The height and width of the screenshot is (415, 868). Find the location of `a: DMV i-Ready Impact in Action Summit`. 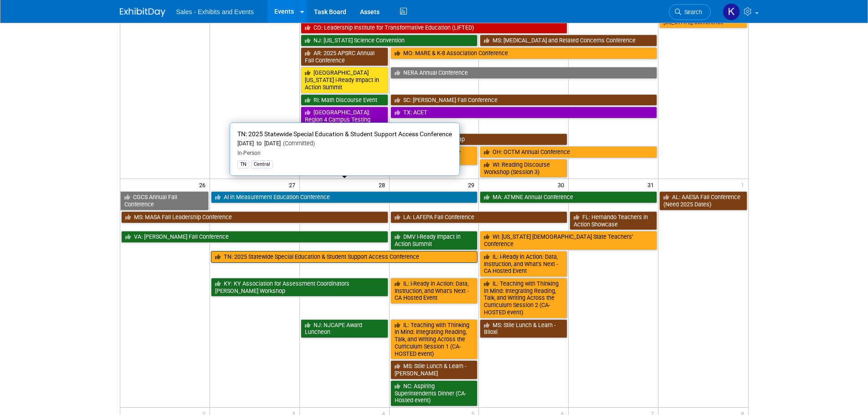

a: DMV i-Ready Impact in Action Summit is located at coordinates (434, 240).